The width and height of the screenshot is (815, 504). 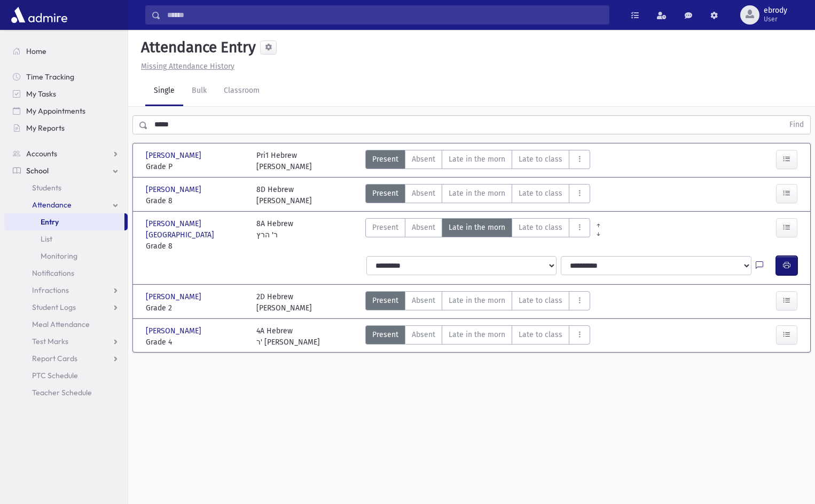 What do you see at coordinates (66, 111) in the screenshot?
I see `a: My Appointments` at bounding box center [66, 111].